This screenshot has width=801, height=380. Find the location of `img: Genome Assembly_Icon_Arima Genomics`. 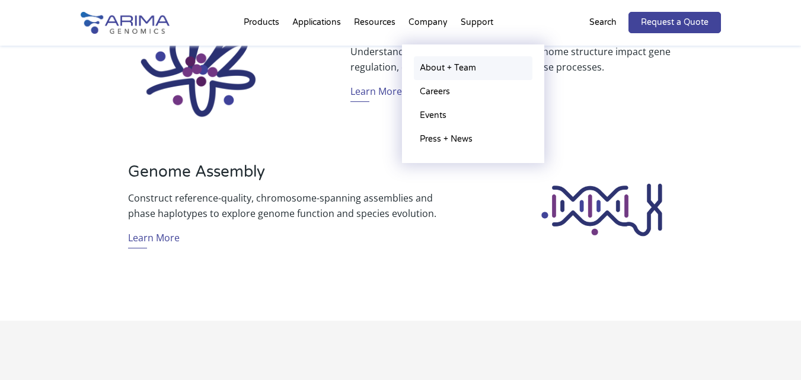

img: Genome Assembly_Icon_Arima Genomics is located at coordinates (603, 210).